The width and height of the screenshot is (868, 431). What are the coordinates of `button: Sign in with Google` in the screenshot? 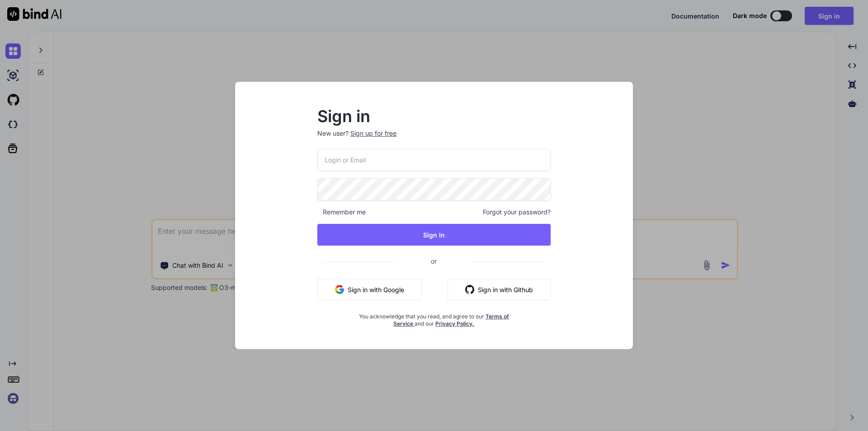 It's located at (370, 289).